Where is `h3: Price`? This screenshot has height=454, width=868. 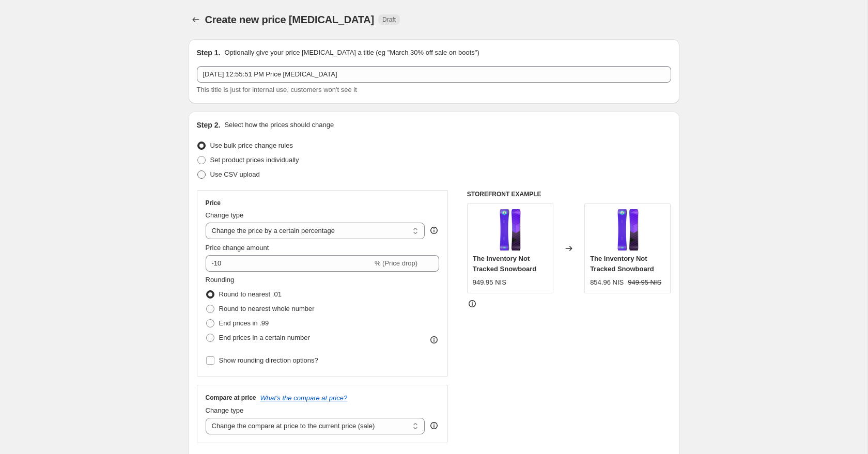
h3: Price is located at coordinates (213, 203).